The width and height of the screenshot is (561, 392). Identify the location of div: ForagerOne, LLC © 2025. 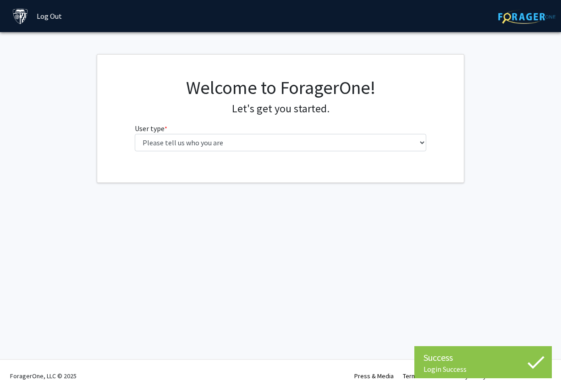
(43, 376).